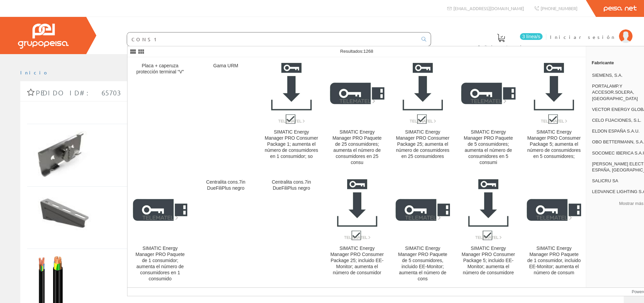  I want to click on a: Gama URM, so click(225, 115).